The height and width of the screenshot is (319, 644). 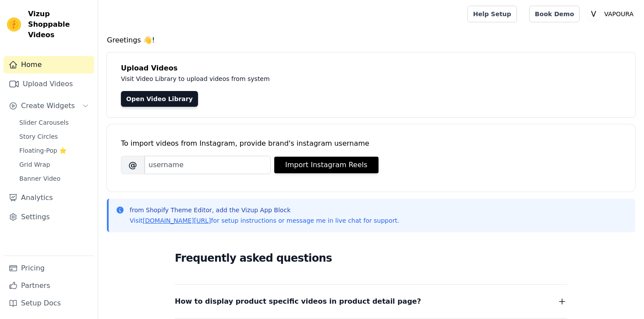 I want to click on h4: Upload Videos, so click(x=371, y=68).